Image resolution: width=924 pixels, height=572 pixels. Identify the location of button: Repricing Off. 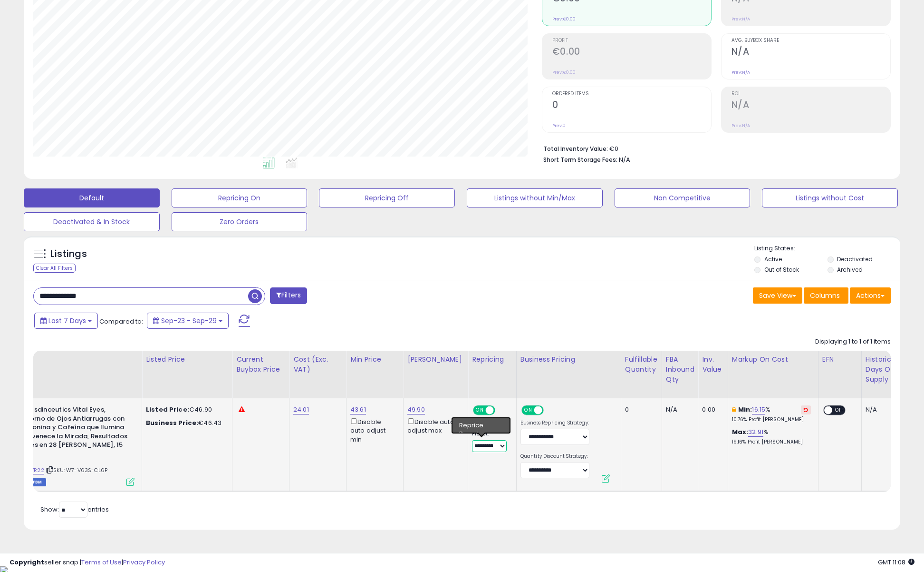
(387, 198).